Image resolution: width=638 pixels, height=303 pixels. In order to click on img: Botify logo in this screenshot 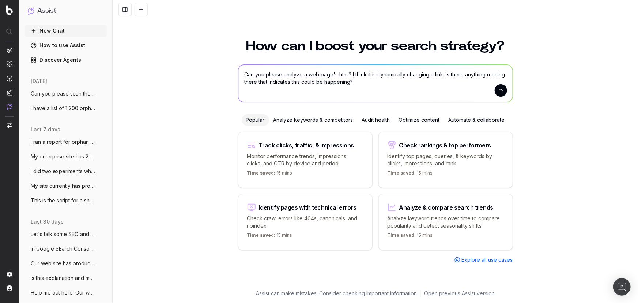, I will do `click(10, 10)`.